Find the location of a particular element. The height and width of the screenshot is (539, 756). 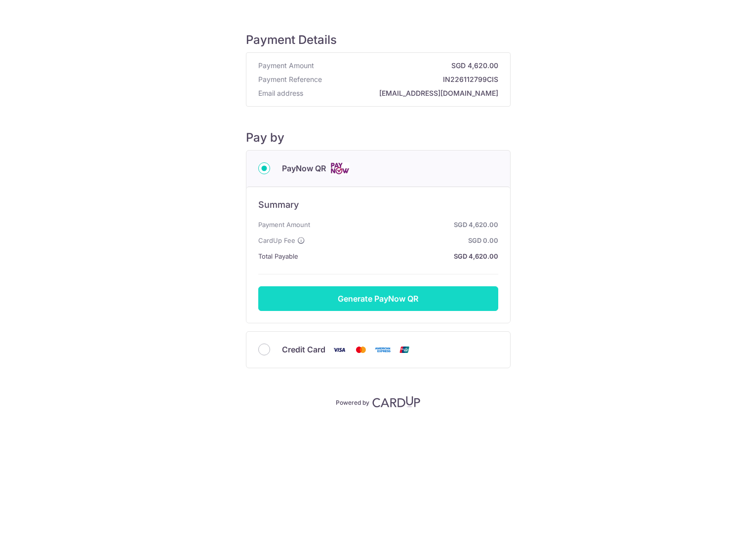

div: Credit Card Visa Mastercard American Express Union Pay is located at coordinates (378, 350).